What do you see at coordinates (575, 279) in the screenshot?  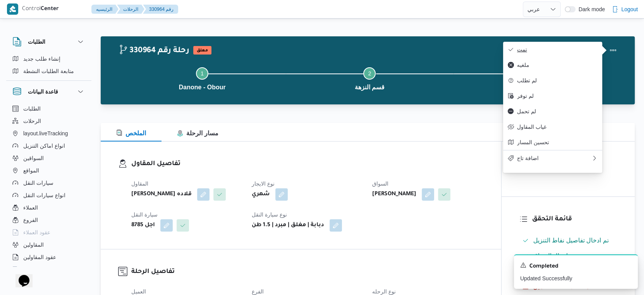 I see `p: Updated Successfully` at bounding box center [575, 279].